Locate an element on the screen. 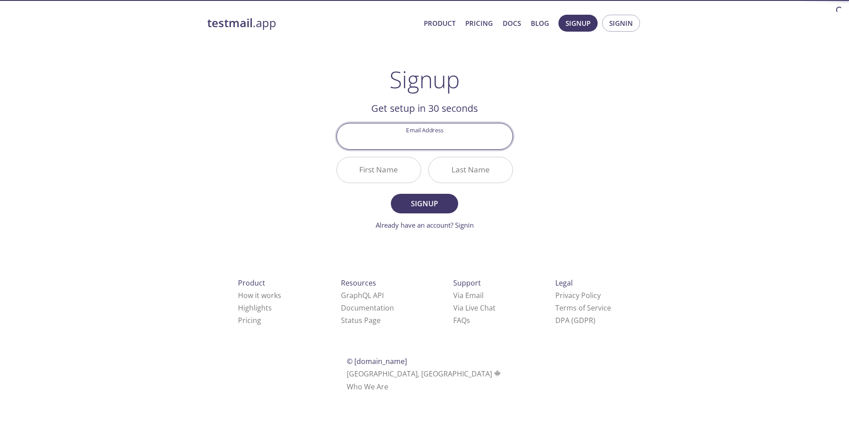 This screenshot has height=421, width=849. a: How it works is located at coordinates (259, 296).